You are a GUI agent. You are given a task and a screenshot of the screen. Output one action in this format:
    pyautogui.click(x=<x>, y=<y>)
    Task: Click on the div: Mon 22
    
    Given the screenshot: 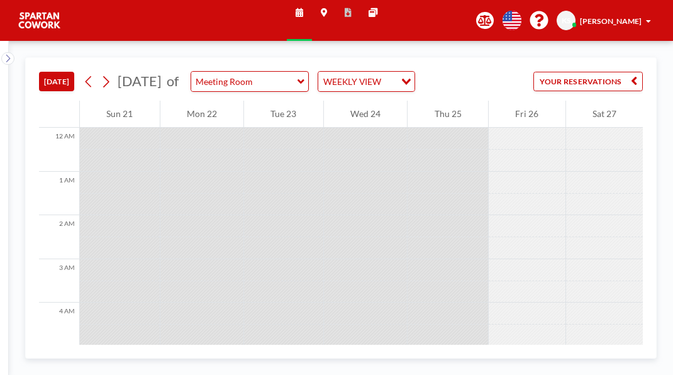 What is the action you would take?
    pyautogui.click(x=202, y=114)
    